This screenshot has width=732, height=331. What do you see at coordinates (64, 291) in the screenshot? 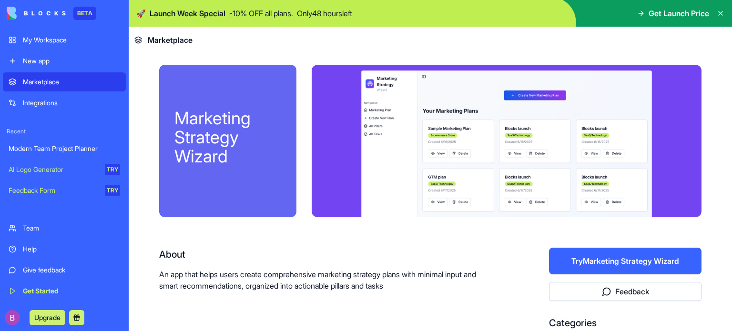
I see `a: Get Started` at bounding box center [64, 291].